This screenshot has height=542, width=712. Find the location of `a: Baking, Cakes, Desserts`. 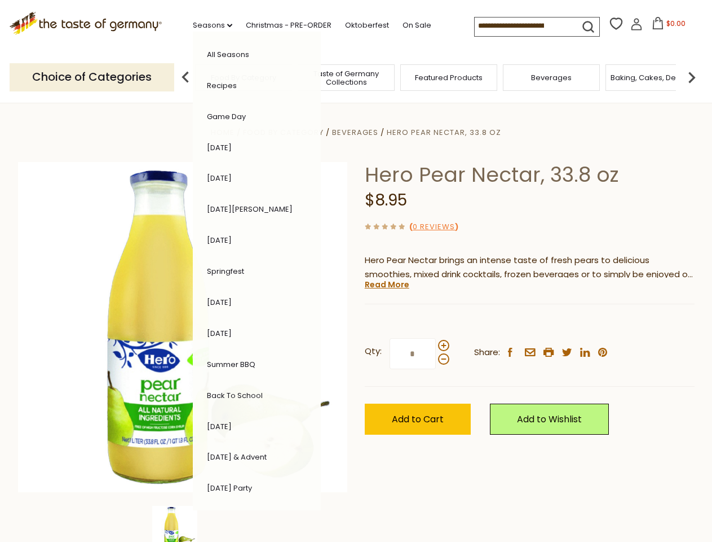

a: Baking, Cakes, Desserts is located at coordinates (654, 77).